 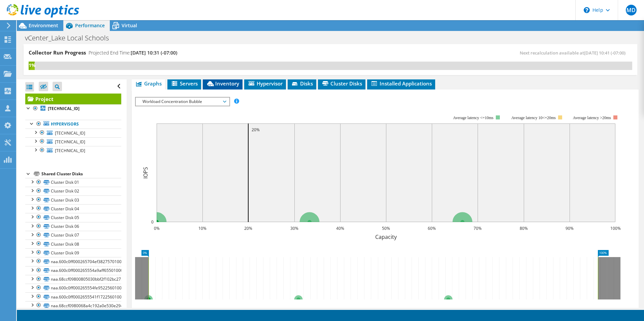 I want to click on div: 1%, so click(x=31, y=65).